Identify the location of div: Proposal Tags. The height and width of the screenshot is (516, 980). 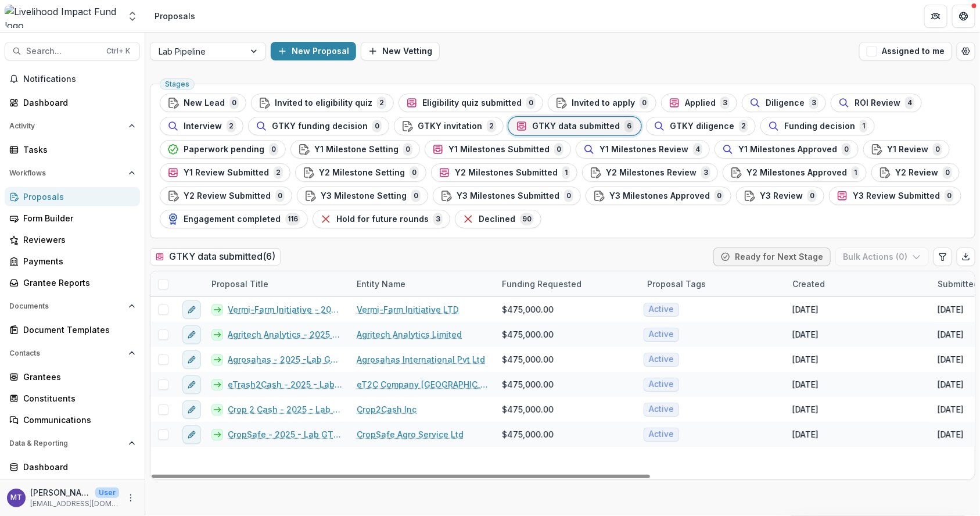
(713, 283).